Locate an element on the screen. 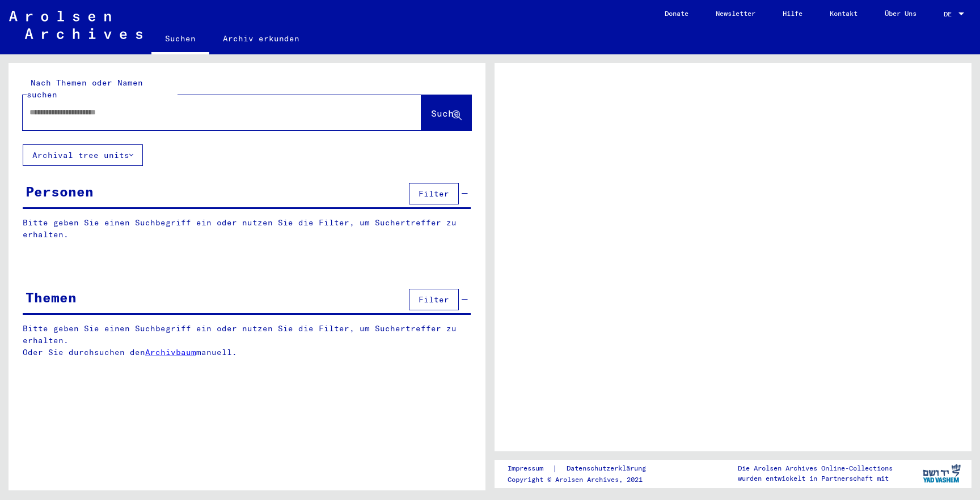 This screenshot has height=500, width=980. div: Personen is located at coordinates (59, 192).